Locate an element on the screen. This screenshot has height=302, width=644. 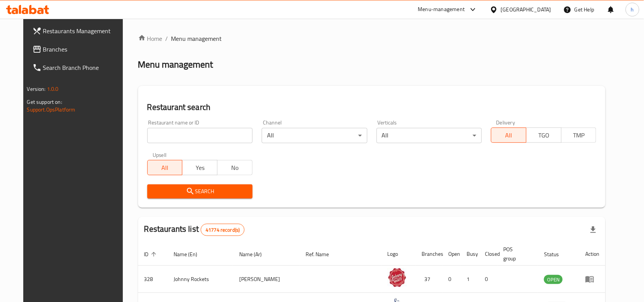
span: Menu management is located at coordinates (197, 39).